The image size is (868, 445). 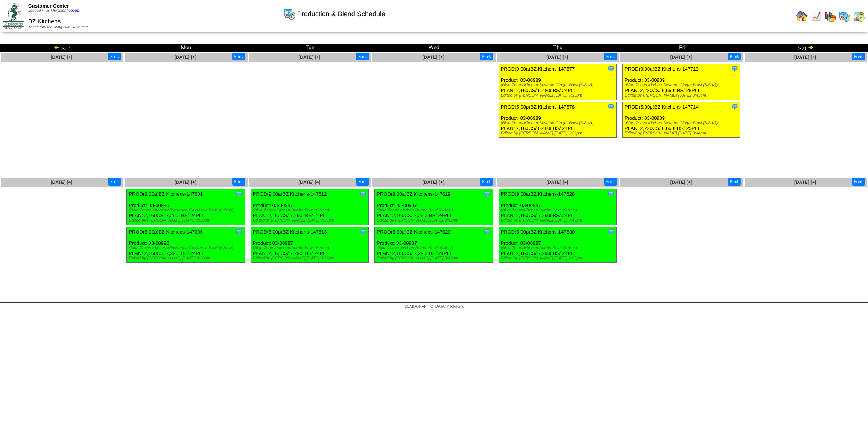 I want to click on td: Fri, so click(x=682, y=48).